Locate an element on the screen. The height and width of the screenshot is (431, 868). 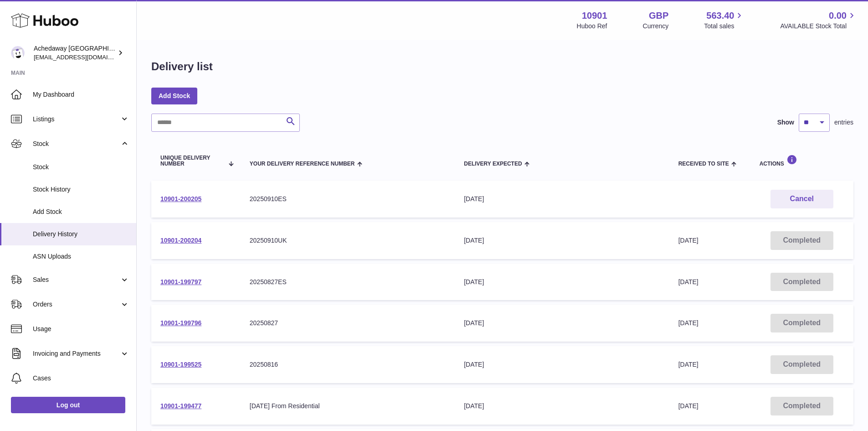
div: 20250910UK is located at coordinates (348, 240).